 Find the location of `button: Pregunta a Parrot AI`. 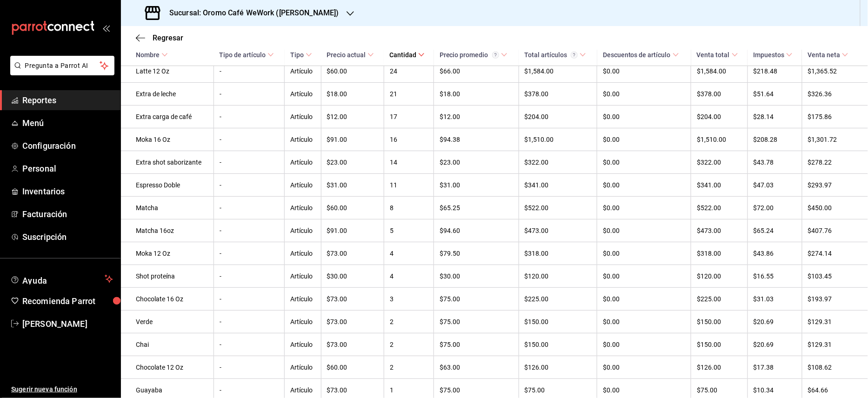

button: Pregunta a Parrot AI is located at coordinates (62, 66).